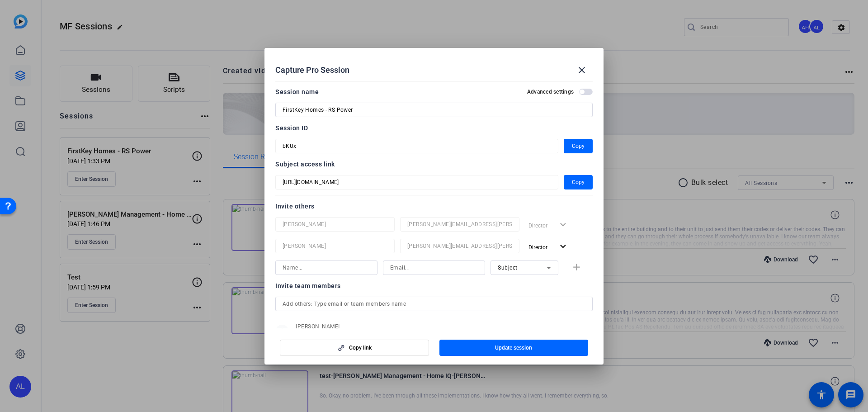  What do you see at coordinates (434, 70) in the screenshot?
I see `div: Capture Pro Session` at bounding box center [434, 70].